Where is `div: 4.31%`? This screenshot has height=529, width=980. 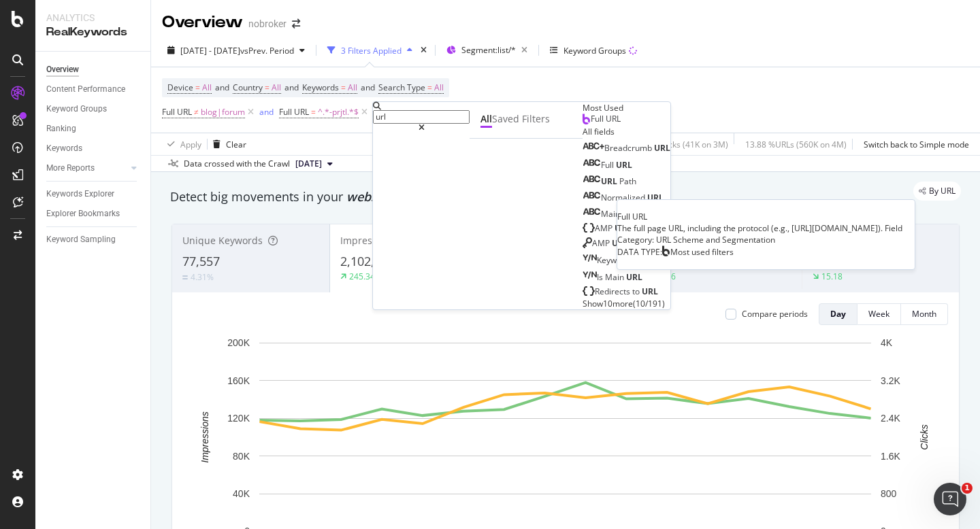 div: 4.31% is located at coordinates (202, 277).